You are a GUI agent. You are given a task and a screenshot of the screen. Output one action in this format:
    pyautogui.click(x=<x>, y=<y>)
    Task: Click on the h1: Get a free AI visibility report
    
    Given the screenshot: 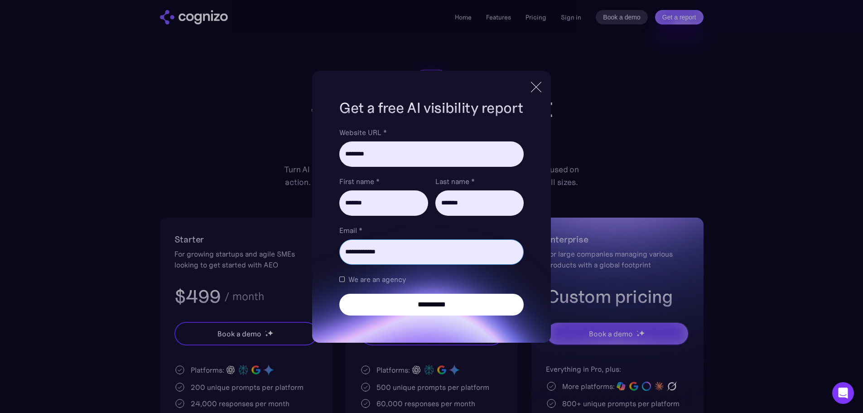 What is the action you would take?
    pyautogui.click(x=431, y=108)
    